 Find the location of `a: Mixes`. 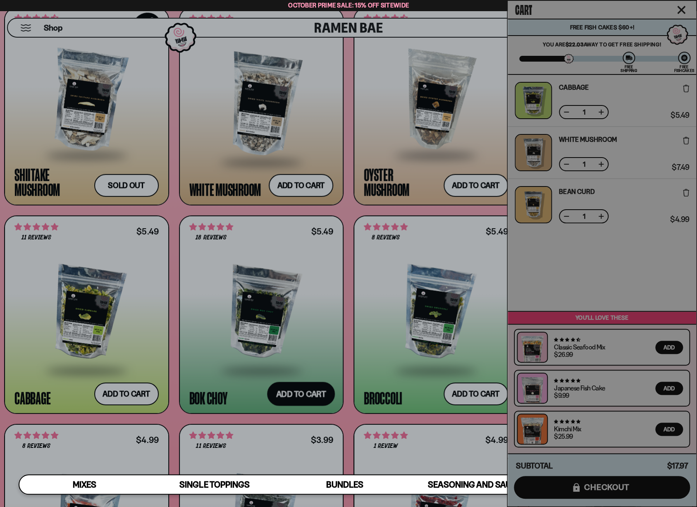

a: Mixes is located at coordinates (84, 484).